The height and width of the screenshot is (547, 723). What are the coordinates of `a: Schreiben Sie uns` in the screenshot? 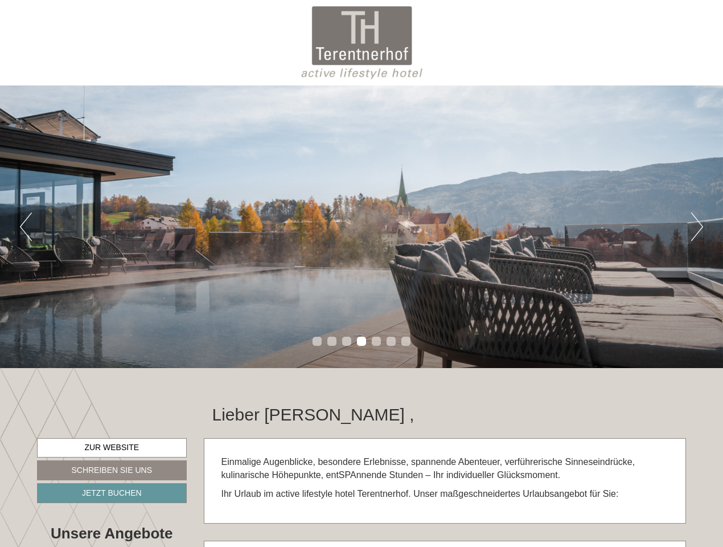 It's located at (112, 470).